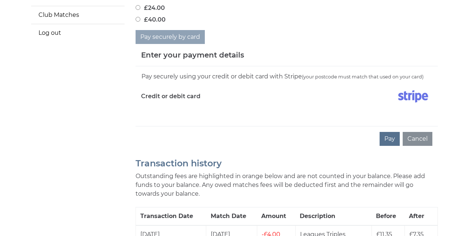 The image size is (469, 236). Describe the element at coordinates (421, 217) in the screenshot. I see `th: After` at that location.